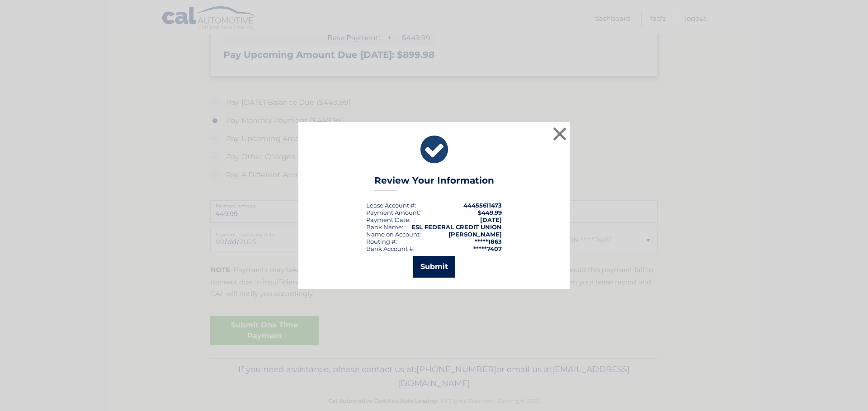 This screenshot has height=411, width=868. Describe the element at coordinates (391, 205) in the screenshot. I see `div: Lease Account #:` at that location.